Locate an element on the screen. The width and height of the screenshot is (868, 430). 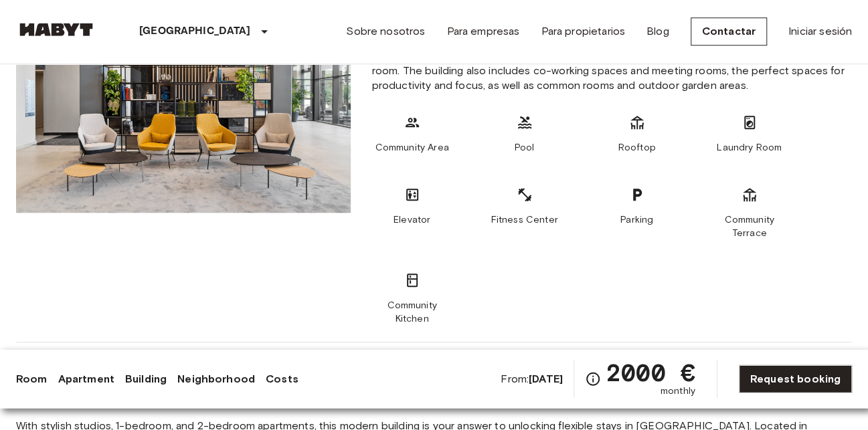
span: From: is located at coordinates (532, 380).